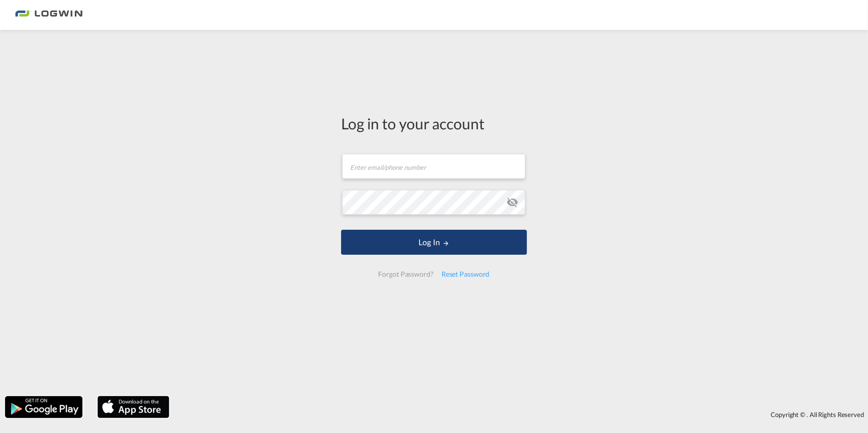  I want to click on button: LOGIN, so click(434, 242).